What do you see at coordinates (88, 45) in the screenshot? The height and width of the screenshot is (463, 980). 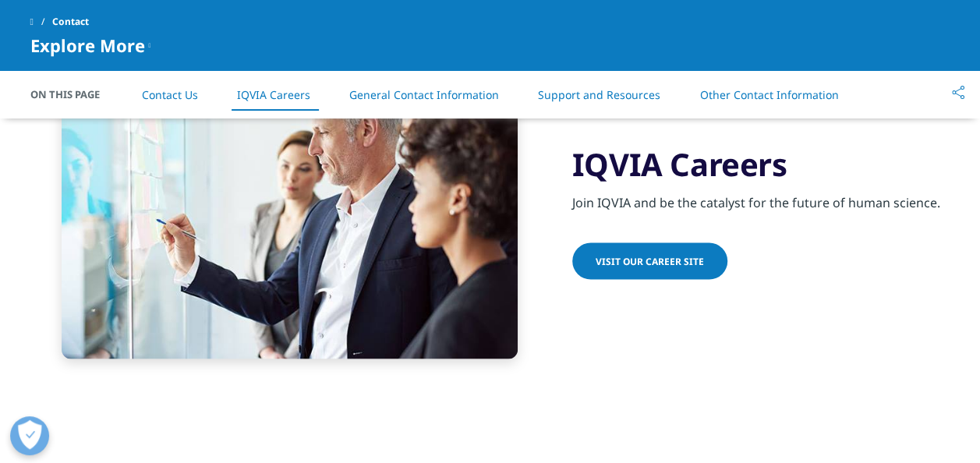 I see `span: Explore More` at bounding box center [88, 45].